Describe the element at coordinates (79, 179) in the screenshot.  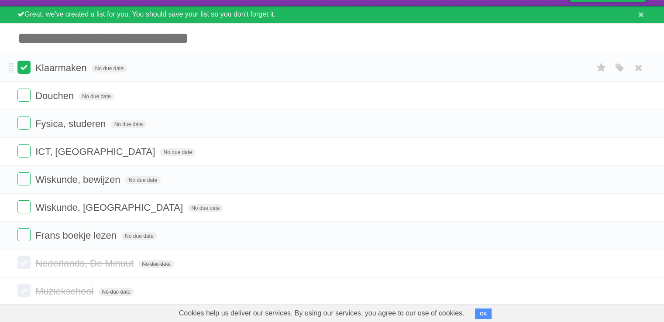
I see `span: Wiskunde, bewijzen` at that location.